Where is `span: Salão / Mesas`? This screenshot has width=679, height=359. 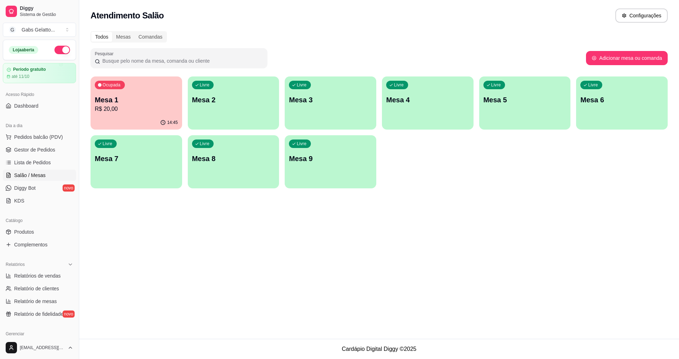
span: Salão / Mesas is located at coordinates (30, 175).